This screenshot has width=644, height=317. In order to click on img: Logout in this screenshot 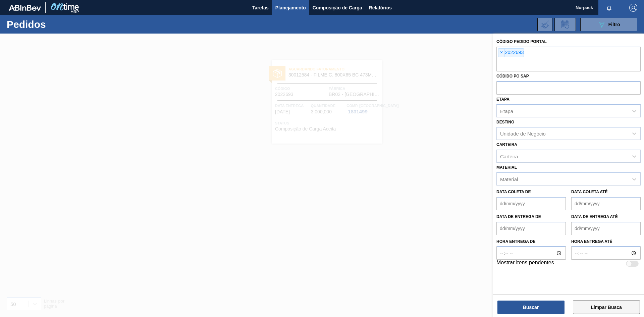, I will do `click(634, 8)`.